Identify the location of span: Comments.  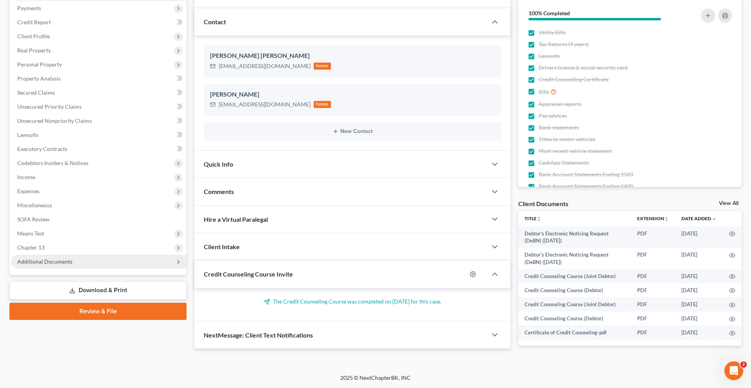
(219, 191).